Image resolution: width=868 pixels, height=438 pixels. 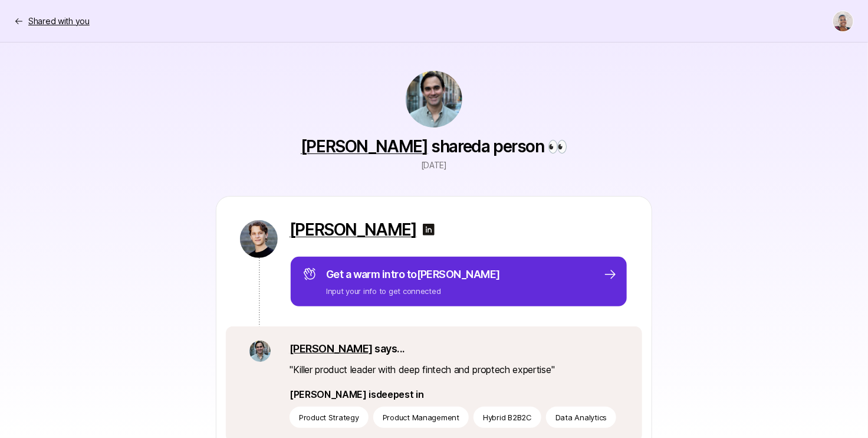 I want to click on p: Product Strategy, so click(x=329, y=417).